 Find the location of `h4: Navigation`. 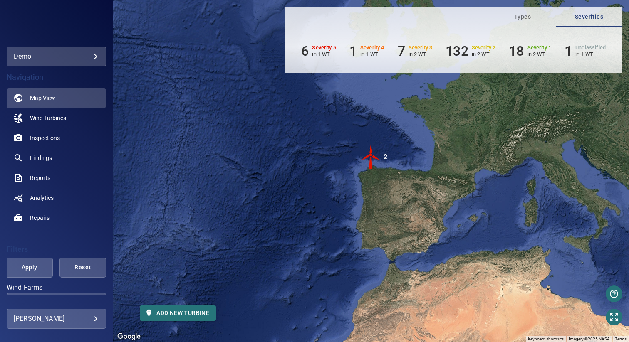

h4: Navigation is located at coordinates (56, 77).